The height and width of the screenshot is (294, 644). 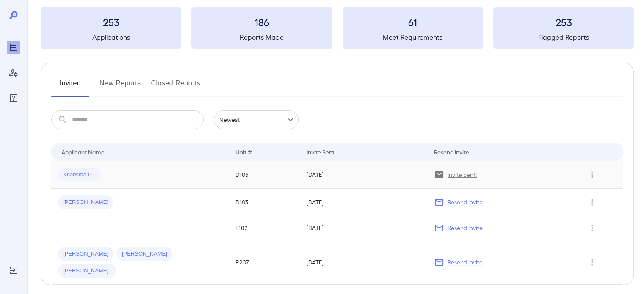 I want to click on button: New Reports, so click(x=120, y=87).